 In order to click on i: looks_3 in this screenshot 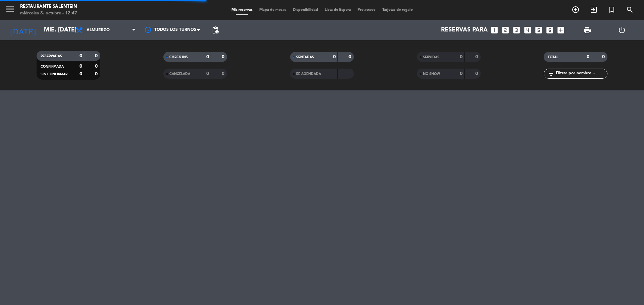, I will do `click(517, 30)`.